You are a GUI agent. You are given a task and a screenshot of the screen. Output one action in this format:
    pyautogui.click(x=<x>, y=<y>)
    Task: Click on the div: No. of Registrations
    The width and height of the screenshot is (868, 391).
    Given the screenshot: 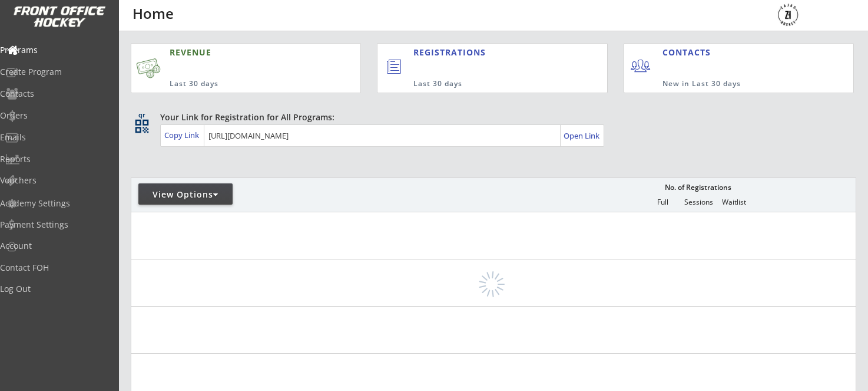 What is the action you would take?
    pyautogui.click(x=698, y=187)
    